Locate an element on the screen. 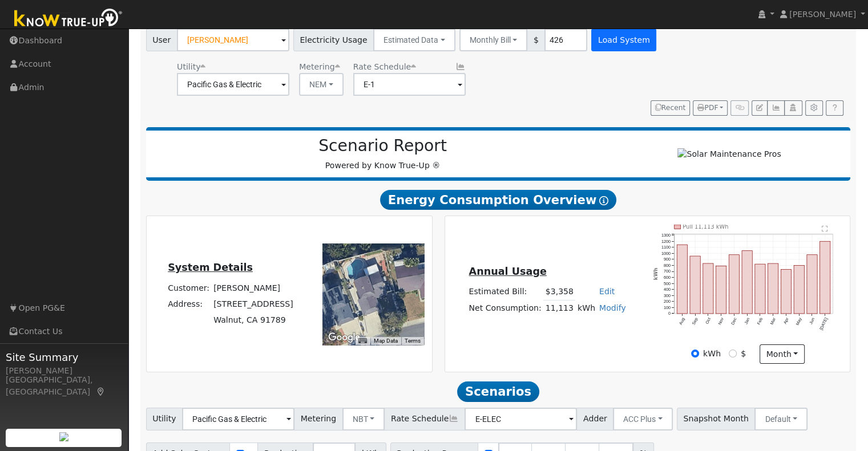 The image size is (868, 451). td: Customer: is located at coordinates (189, 288).